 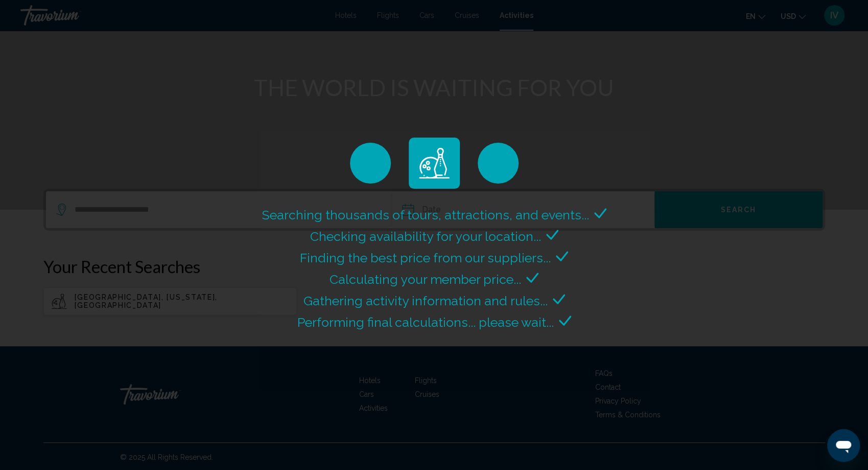 What do you see at coordinates (426, 215) in the screenshot?
I see `span: Searching thousands of tours, attractions, and events...` at bounding box center [426, 215].